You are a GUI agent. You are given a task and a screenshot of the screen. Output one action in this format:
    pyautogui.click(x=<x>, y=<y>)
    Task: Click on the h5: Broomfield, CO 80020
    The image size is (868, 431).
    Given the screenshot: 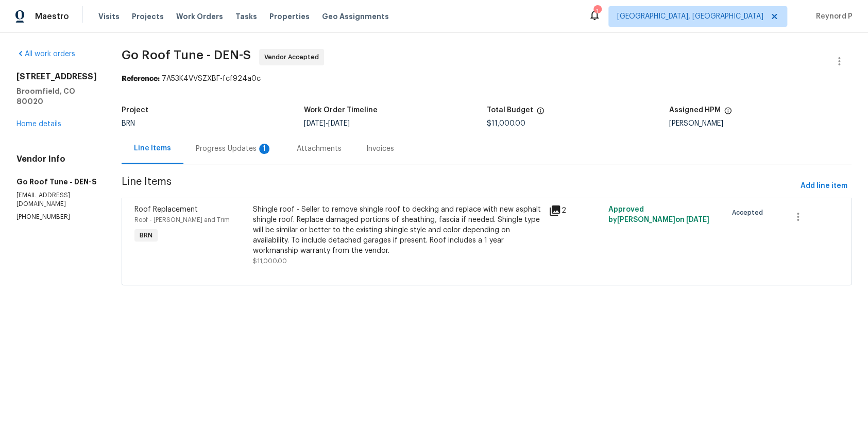 What is the action you would take?
    pyautogui.click(x=57, y=96)
    